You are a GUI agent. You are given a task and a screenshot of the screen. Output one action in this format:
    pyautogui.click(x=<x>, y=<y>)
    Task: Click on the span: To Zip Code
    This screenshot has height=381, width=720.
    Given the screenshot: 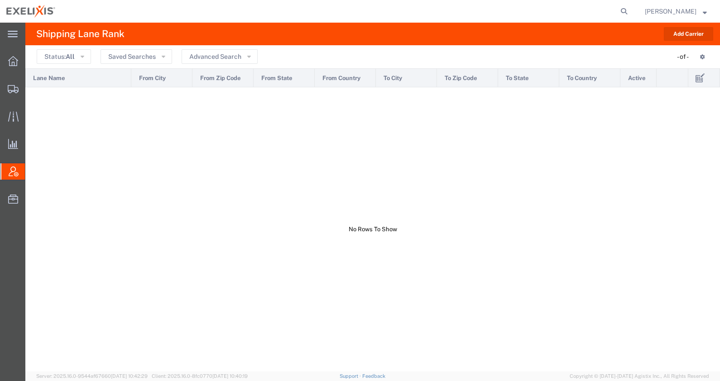 What is the action you would take?
    pyautogui.click(x=461, y=78)
    